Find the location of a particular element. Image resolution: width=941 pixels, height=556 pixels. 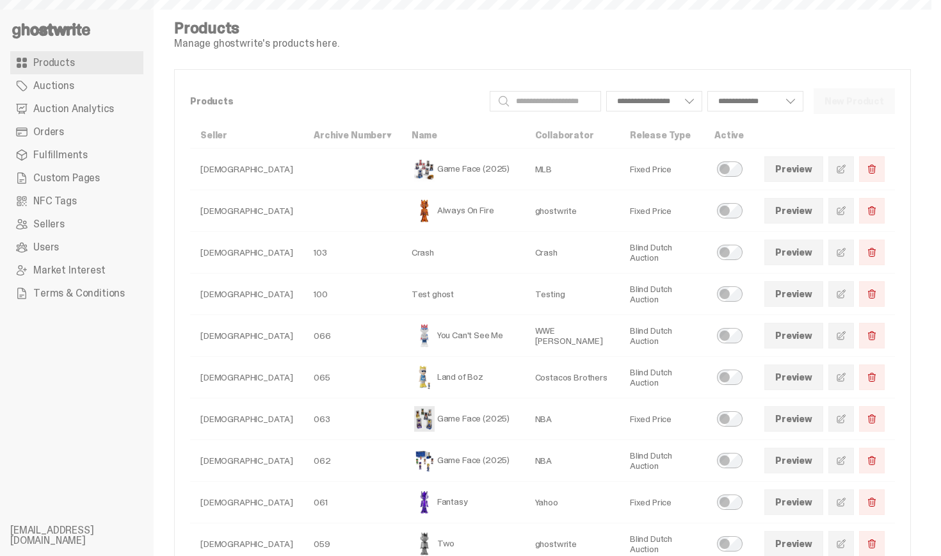

td: Yahoo is located at coordinates (572, 502).